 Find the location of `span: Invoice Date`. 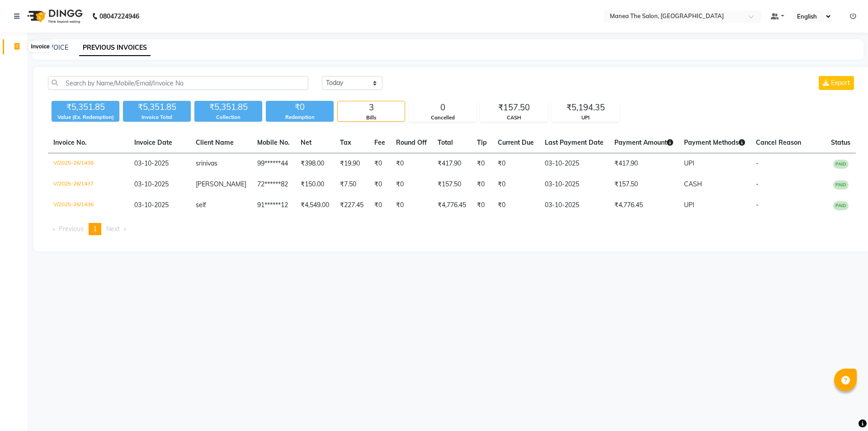

span: Invoice Date is located at coordinates (153, 143).